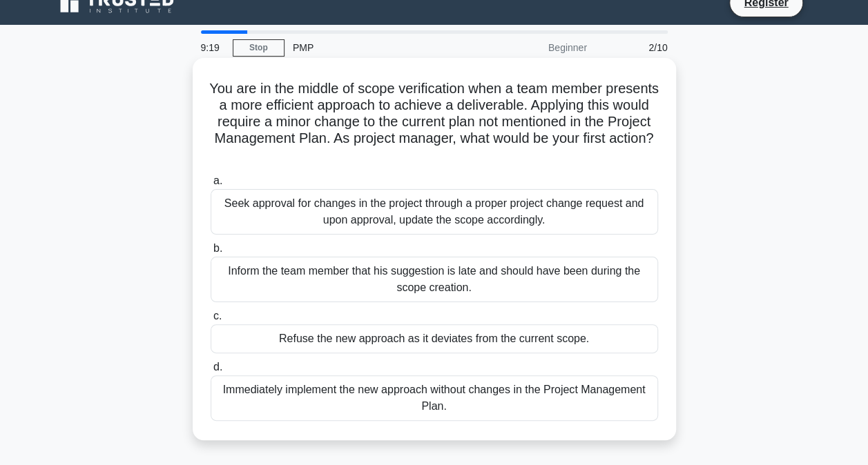  What do you see at coordinates (435, 279) in the screenshot?
I see `div: Inform the team member that his suggestion is late and should have been during the scope creation.` at bounding box center [435, 279].